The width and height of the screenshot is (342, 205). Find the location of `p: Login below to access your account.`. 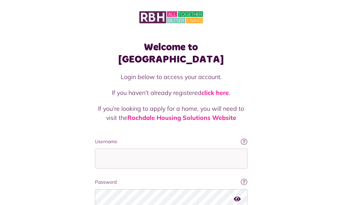

p: Login below to access your account. is located at coordinates (171, 77).